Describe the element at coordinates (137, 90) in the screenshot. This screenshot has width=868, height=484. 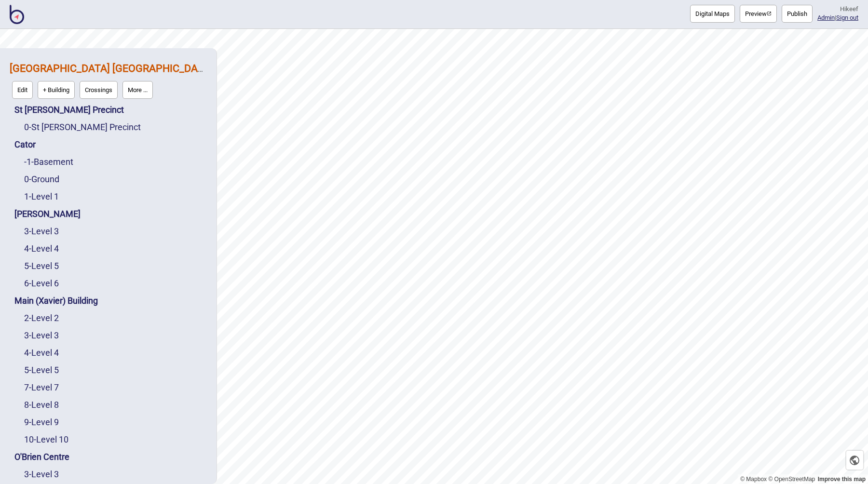
I see `button: More ...` at that location.